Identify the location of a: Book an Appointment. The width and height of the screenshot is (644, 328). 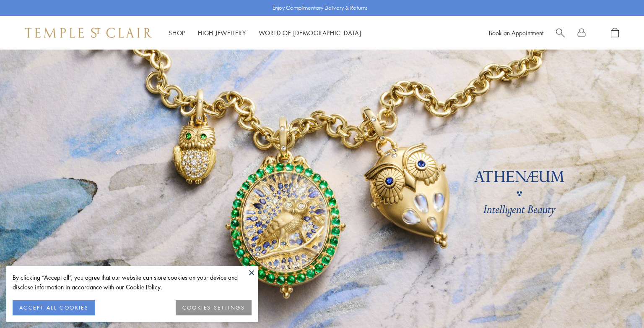
(516, 33).